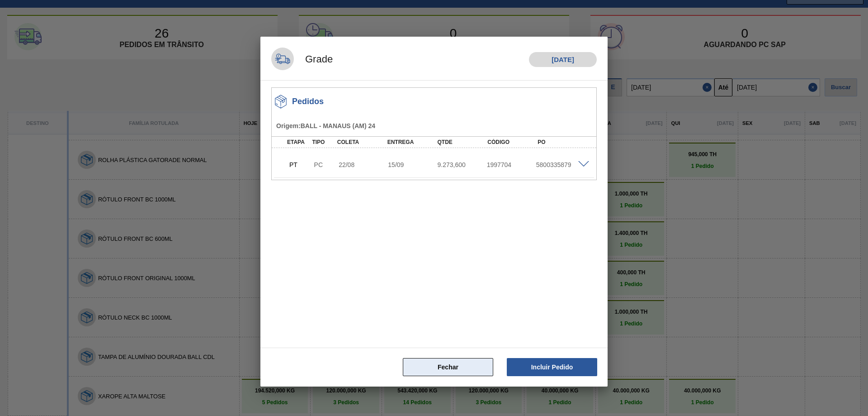 This screenshot has height=416, width=868. I want to click on div: 1997704, so click(512, 165).